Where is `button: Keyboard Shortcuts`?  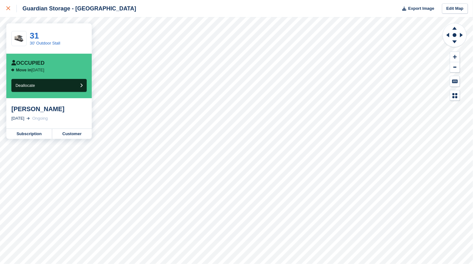 button: Keyboard Shortcuts is located at coordinates (455, 81).